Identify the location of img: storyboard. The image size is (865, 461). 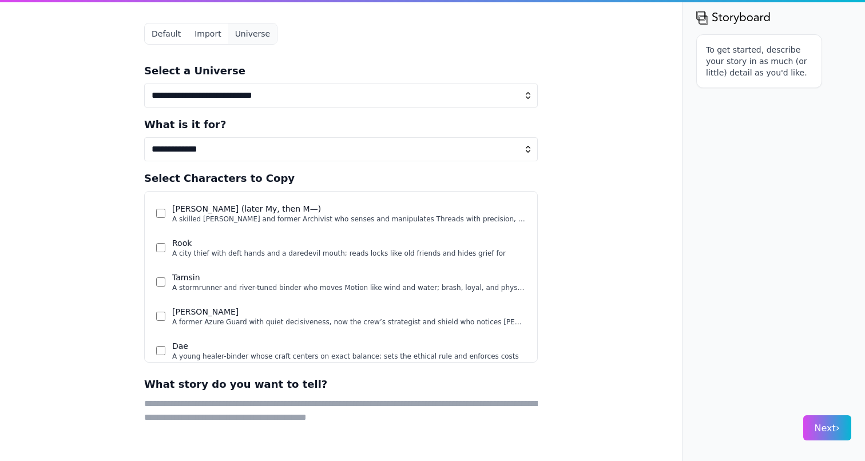
(733, 17).